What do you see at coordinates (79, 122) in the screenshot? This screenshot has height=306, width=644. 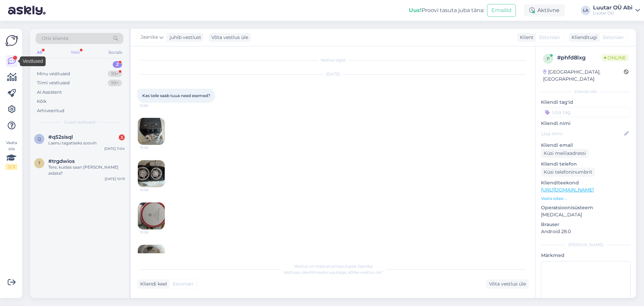 I see `span: Uued vestlused` at bounding box center [79, 122].